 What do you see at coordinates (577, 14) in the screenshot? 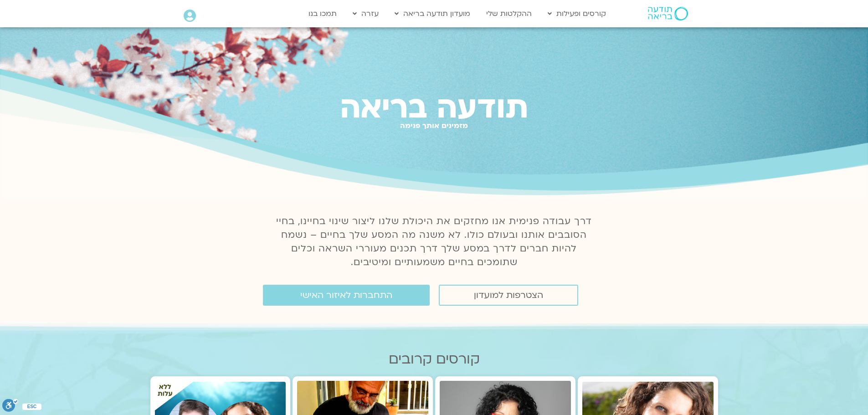
I see `a: קורסים ופעילות` at bounding box center [577, 14].